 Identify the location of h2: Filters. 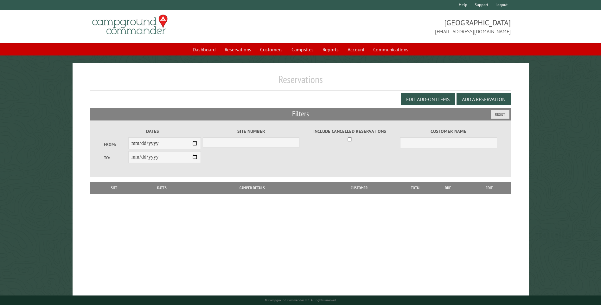
(301, 114).